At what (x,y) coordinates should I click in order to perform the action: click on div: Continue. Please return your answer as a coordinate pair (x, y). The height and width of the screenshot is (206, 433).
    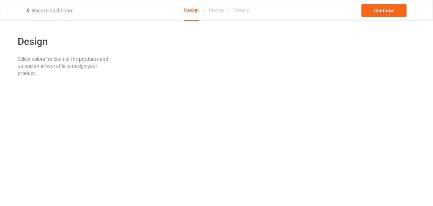
    Looking at the image, I should click on (384, 11).